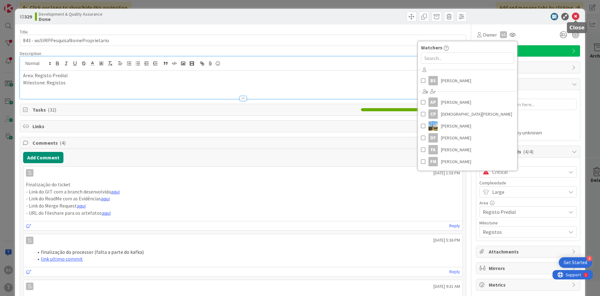 The width and height of the screenshot is (600, 296). I want to click on p: Milestone: Registos, so click(243, 83).